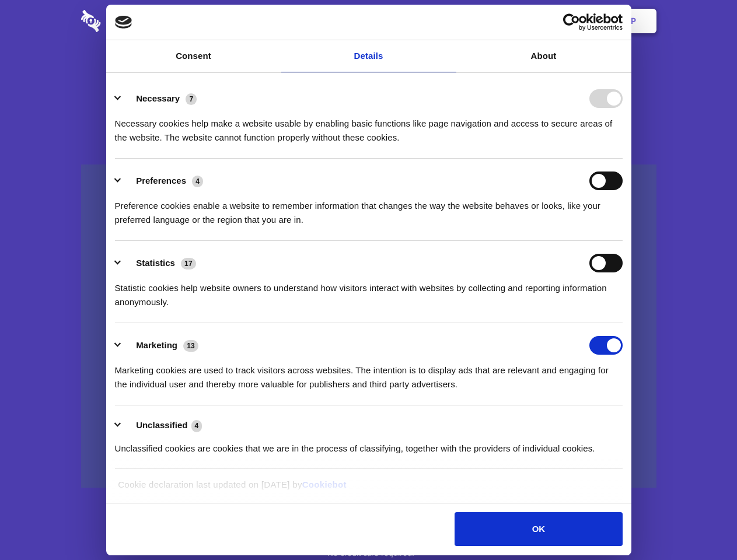 The image size is (737, 560). I want to click on a: Login, so click(554, 21).